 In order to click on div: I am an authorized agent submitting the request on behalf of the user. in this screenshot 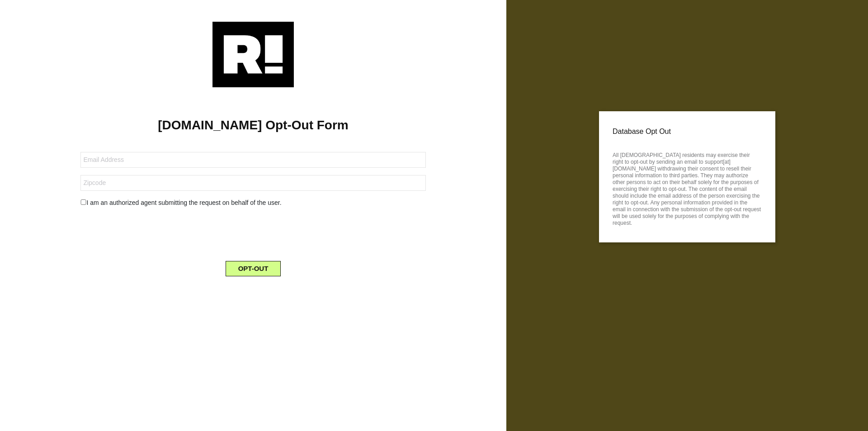, I will do `click(253, 203)`.